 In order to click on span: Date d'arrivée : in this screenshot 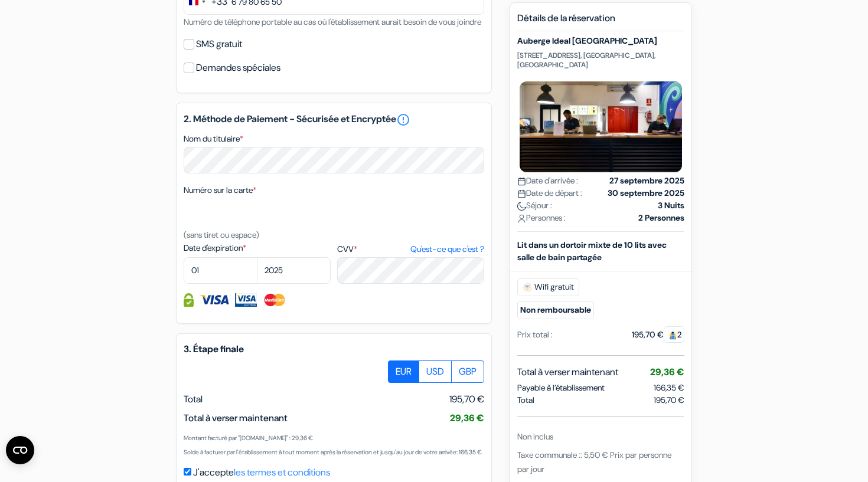, I will do `click(547, 181)`.